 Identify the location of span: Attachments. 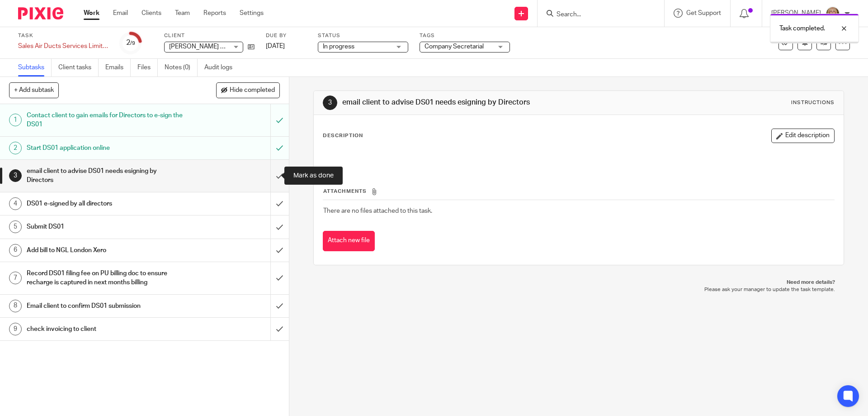
(345, 191).